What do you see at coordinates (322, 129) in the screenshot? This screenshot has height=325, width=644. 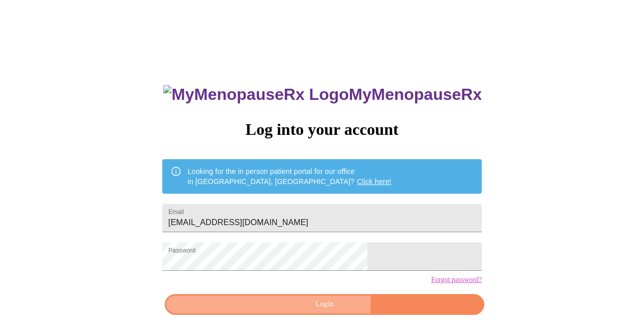 I see `h3: Log into your account` at bounding box center [322, 129].